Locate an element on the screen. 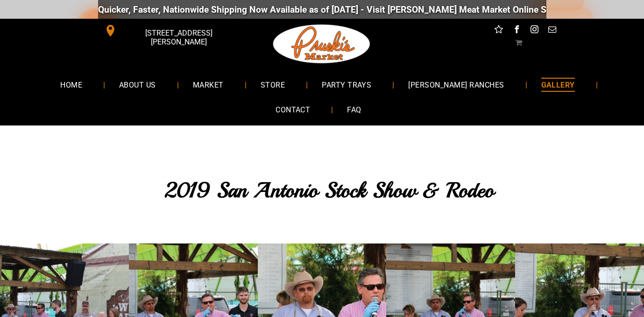 The width and height of the screenshot is (644, 317). a: GALLERY is located at coordinates (558, 84).